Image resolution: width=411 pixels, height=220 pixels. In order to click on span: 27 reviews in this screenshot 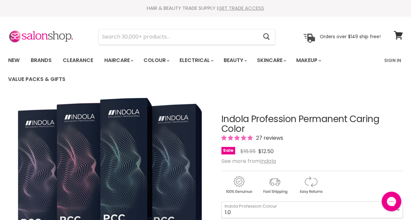, I will do `click(268, 138)`.